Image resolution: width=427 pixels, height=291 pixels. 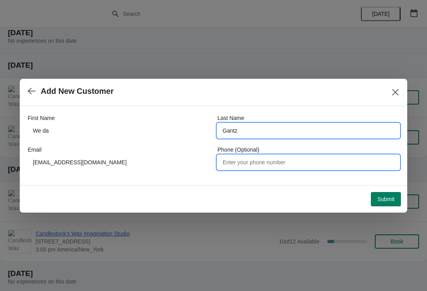 I want to click on span: Submit, so click(x=386, y=199).